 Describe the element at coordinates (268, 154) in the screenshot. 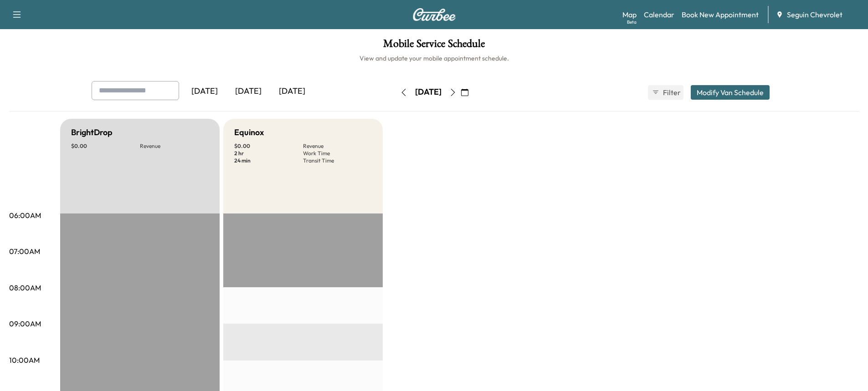

I see `p: 2 hr` at that location.